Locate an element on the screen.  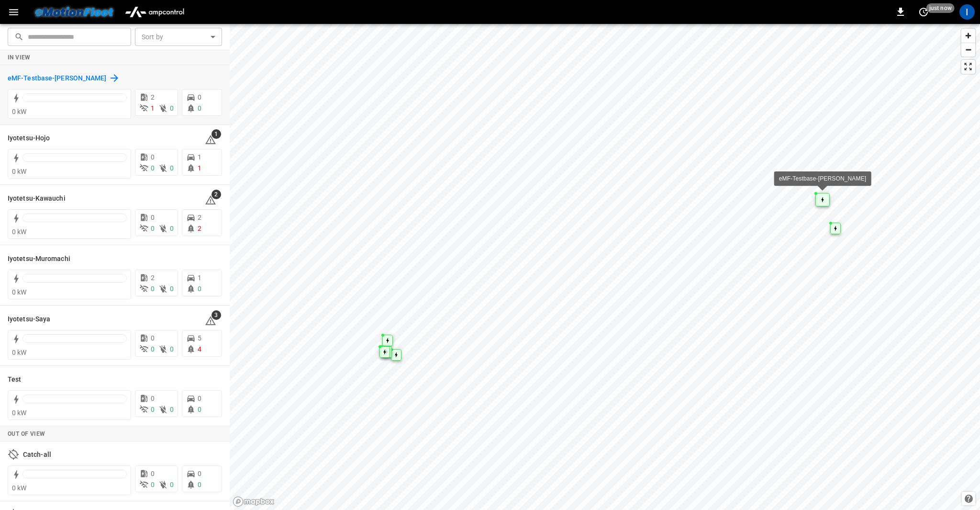
button: set refresh interval is located at coordinates (924, 12).